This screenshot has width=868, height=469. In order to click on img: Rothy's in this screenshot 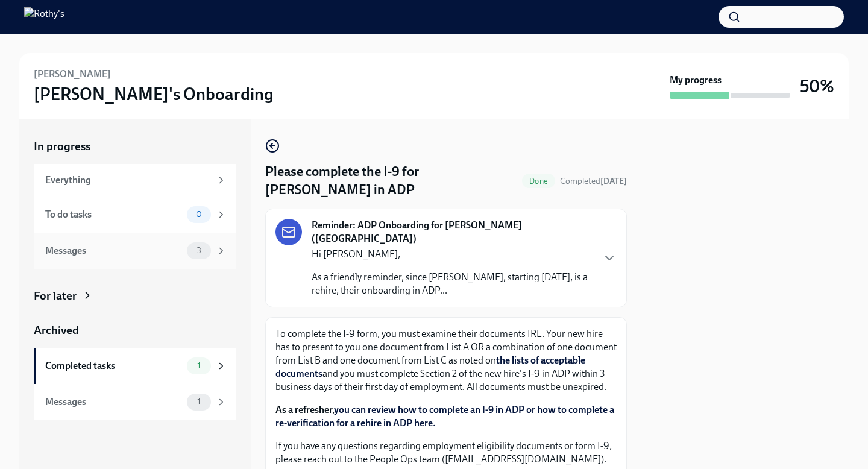, I will do `click(44, 17)`.